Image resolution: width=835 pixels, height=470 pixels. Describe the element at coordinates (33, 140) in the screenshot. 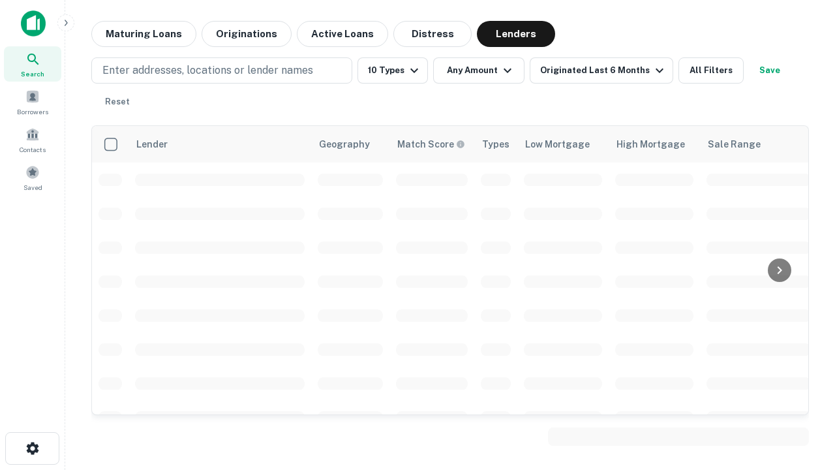

I see `a: Contacts` at that location.